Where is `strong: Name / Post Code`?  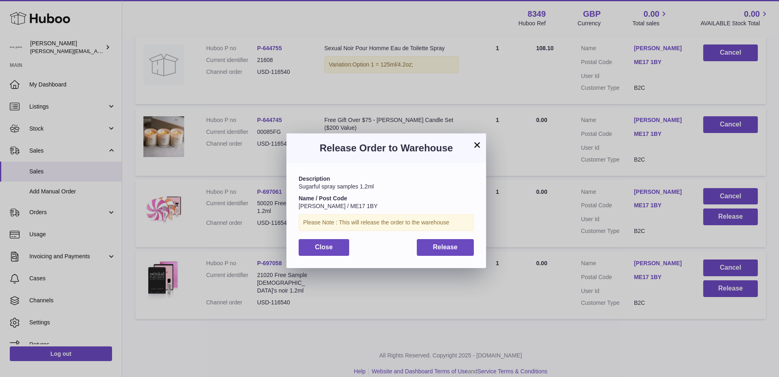 strong: Name / Post Code is located at coordinates (323, 198).